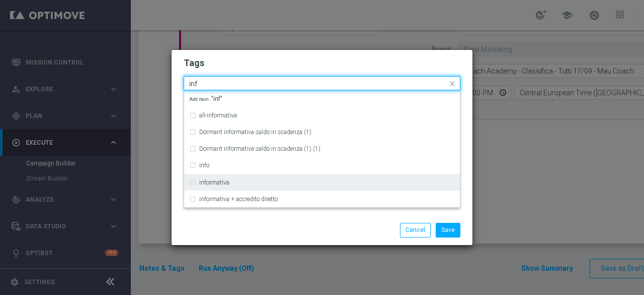 The width and height of the screenshot is (644, 295). I want to click on div: Dormant informativa saldo in scadenza (1), so click(322, 132).